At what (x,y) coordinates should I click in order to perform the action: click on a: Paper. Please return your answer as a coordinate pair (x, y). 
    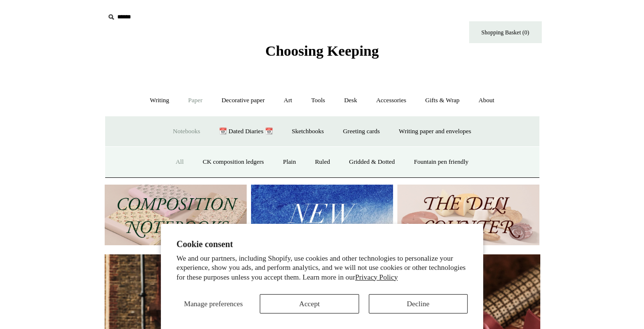
    Looking at the image, I should click on (195, 100).